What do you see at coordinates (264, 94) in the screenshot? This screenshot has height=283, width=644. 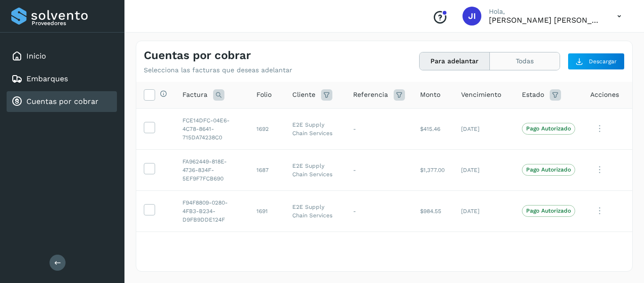 I see `span: Folio` at bounding box center [264, 94].